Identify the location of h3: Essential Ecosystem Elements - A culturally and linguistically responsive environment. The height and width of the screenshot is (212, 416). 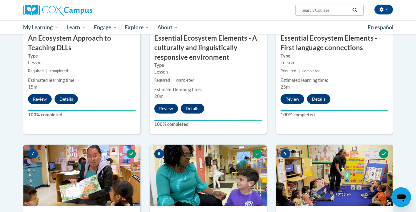
(208, 48).